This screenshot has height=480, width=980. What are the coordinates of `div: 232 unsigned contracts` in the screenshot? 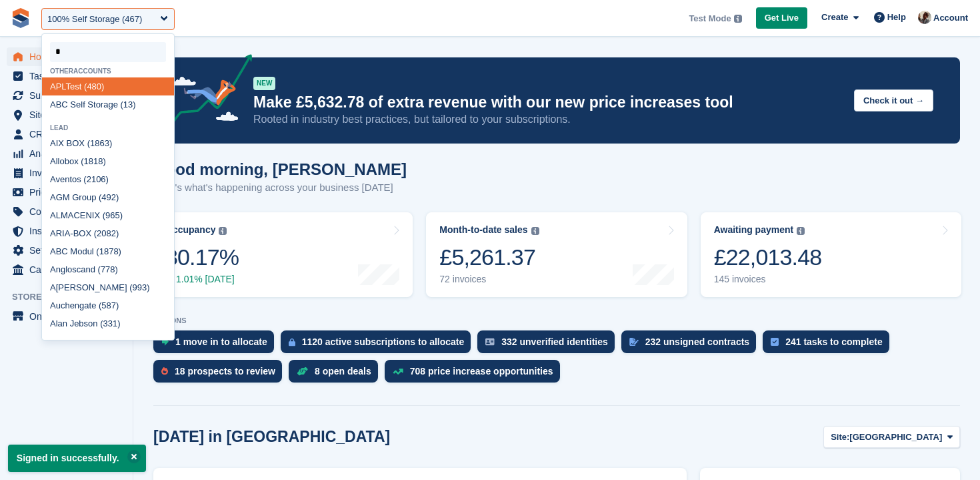 It's located at (697, 342).